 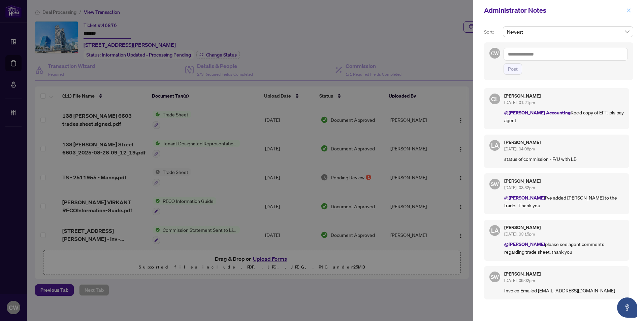 I want to click on span: CW, so click(x=494, y=53).